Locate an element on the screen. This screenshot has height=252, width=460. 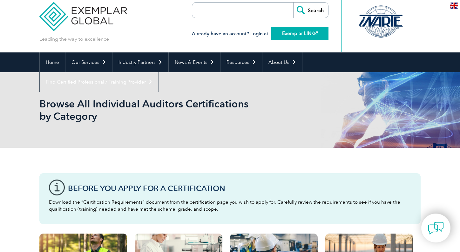
a: Exemplar LINK is located at coordinates (300, 33).